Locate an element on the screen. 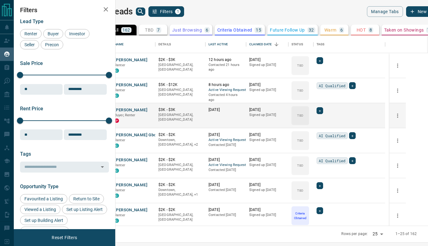 This screenshot has height=246, width=428. p: 7 is located at coordinates (158, 30).